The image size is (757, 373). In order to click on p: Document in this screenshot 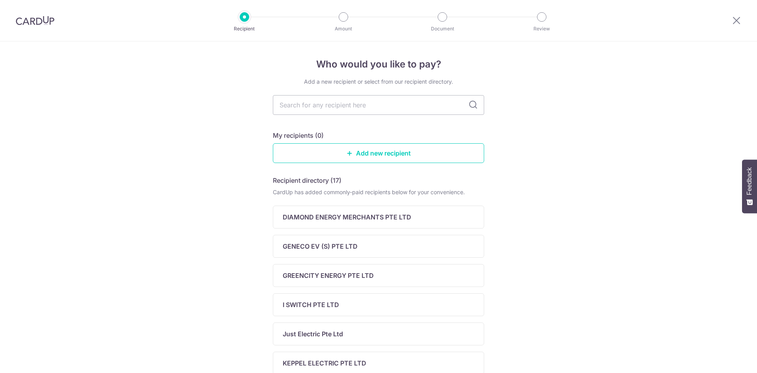, I will do `click(442, 29)`.